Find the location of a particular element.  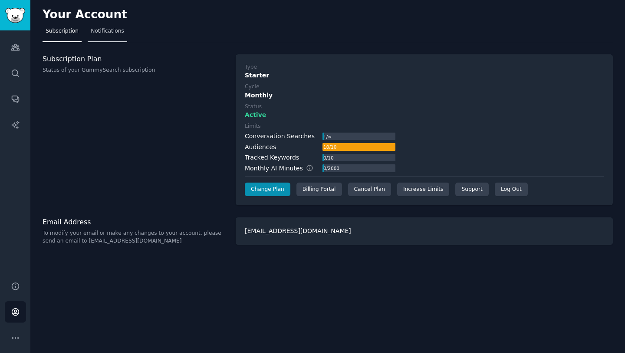

span: Notifications is located at coordinates (107, 31).